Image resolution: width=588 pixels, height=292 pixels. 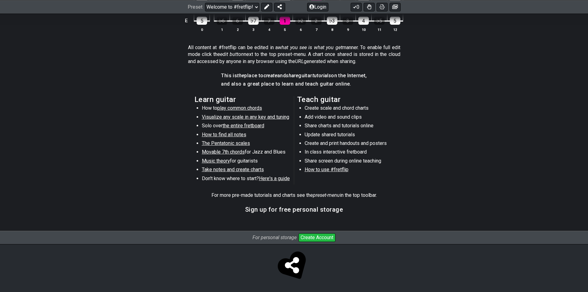 I want to click on th: 11, so click(x=379, y=29).